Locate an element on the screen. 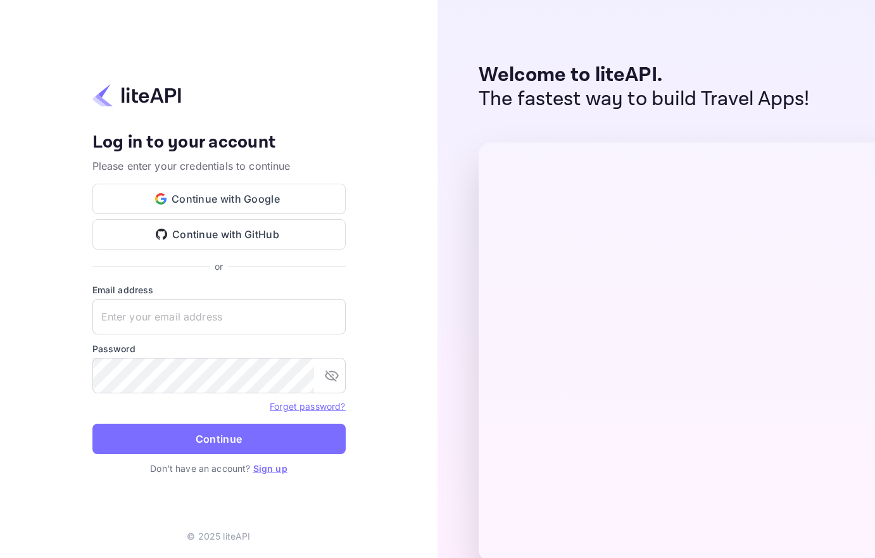  label: Password is located at coordinates (219, 348).